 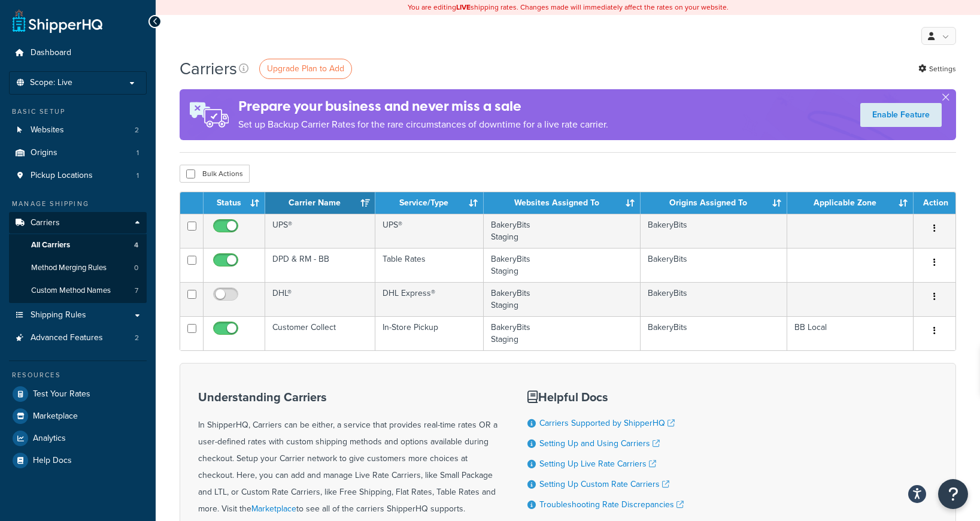 What do you see at coordinates (901, 115) in the screenshot?
I see `a: Enable Feature` at bounding box center [901, 115].